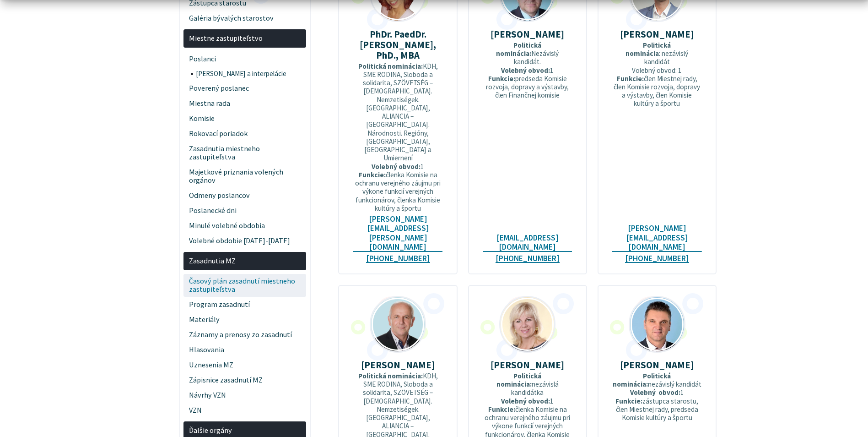  I want to click on strong: Politická nominácia, so click(648, 49).